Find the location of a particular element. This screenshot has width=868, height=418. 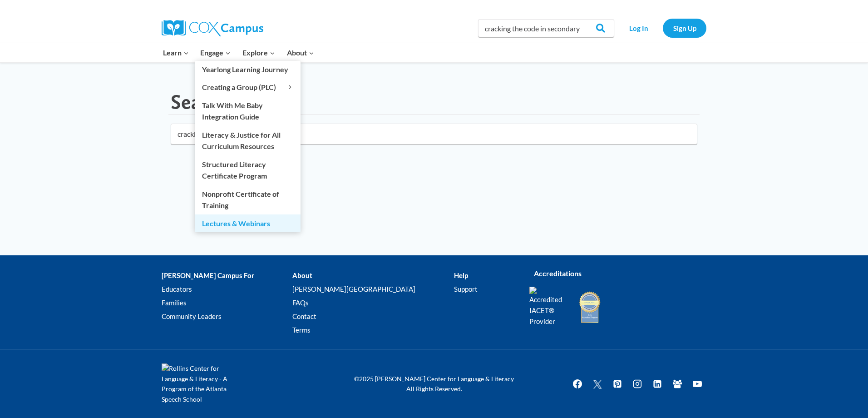

a: Facebook Group is located at coordinates (677, 383).